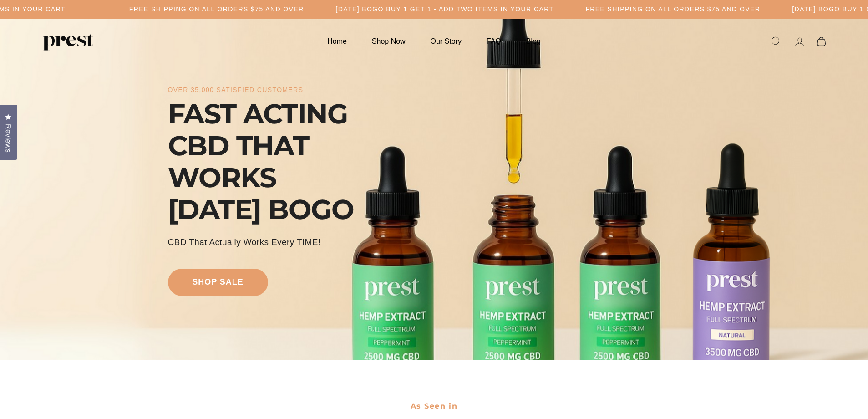 Image resolution: width=868 pixels, height=419 pixels. What do you see at coordinates (389, 41) in the screenshot?
I see `a: Shop Now` at bounding box center [389, 41].